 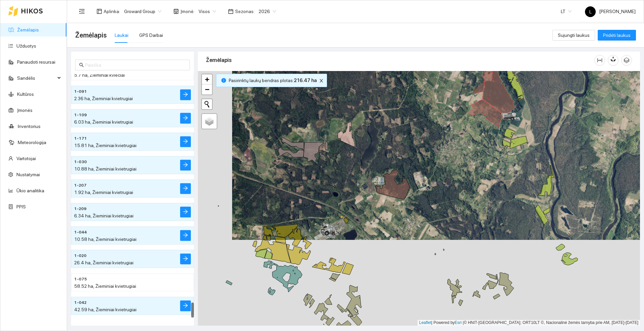 I want to click on a: Nustatymai, so click(x=28, y=175).